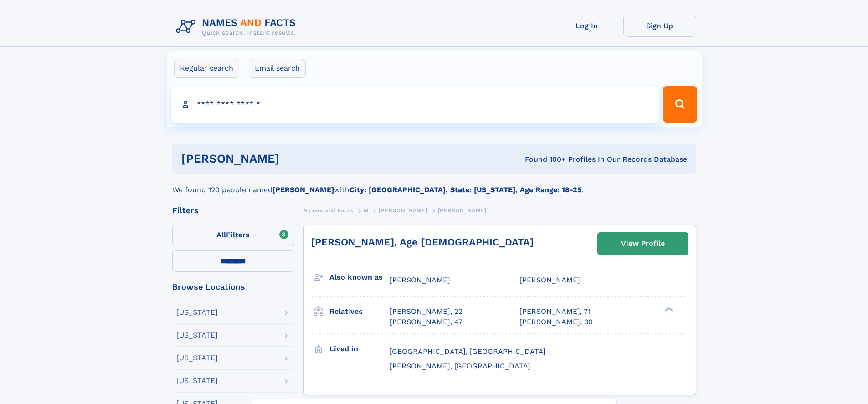 This screenshot has width=868, height=404. What do you see at coordinates (359, 349) in the screenshot?
I see `h3: Lived in` at bounding box center [359, 349].